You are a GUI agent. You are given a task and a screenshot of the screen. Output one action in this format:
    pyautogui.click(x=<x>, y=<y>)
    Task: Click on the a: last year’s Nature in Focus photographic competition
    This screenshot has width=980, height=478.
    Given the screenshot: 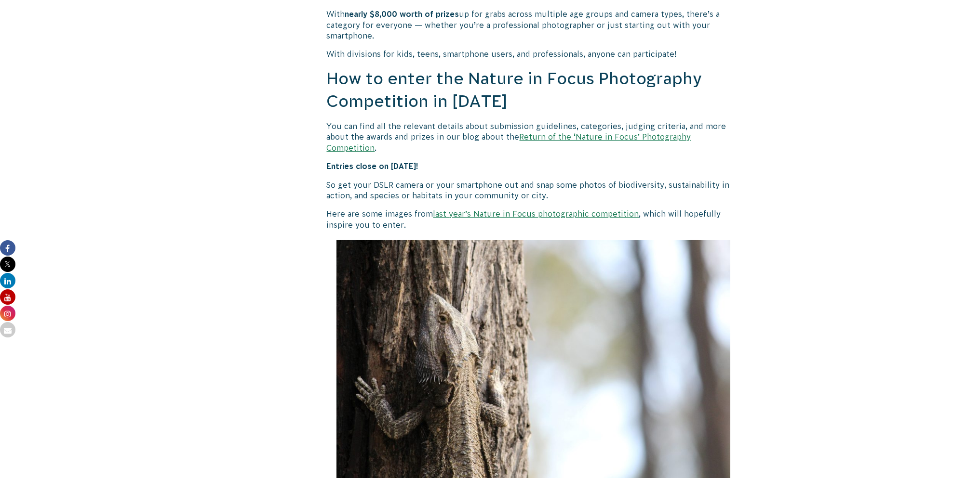 What is the action you would take?
    pyautogui.click(x=536, y=214)
    